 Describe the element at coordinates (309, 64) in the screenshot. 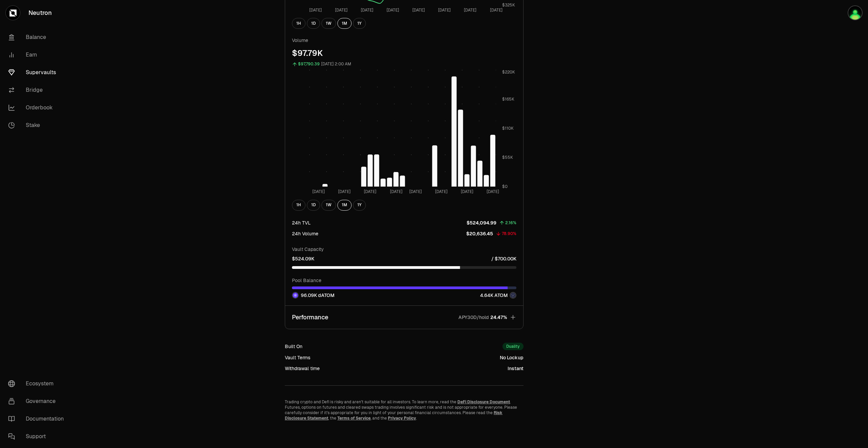

I see `div: $97,790.39` at that location.